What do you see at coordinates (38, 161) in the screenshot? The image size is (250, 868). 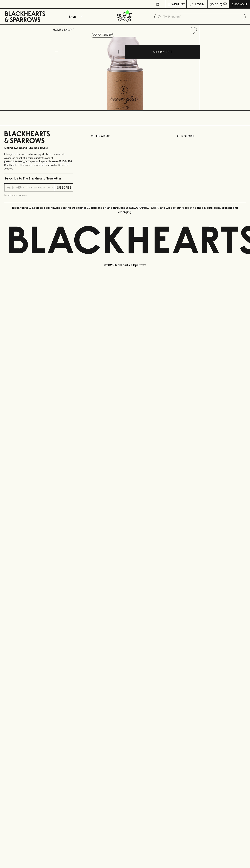 I see `p: It is against the law to sell or supply alcohol to, or to obtain alcohol on behalf of a person un...` at bounding box center [38, 161].